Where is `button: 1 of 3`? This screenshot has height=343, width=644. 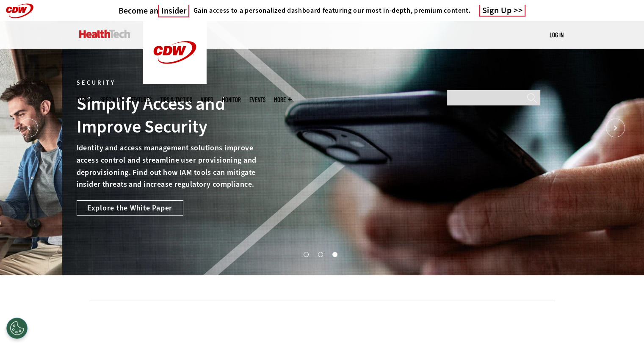 button: 1 of 3 is located at coordinates (306, 254).